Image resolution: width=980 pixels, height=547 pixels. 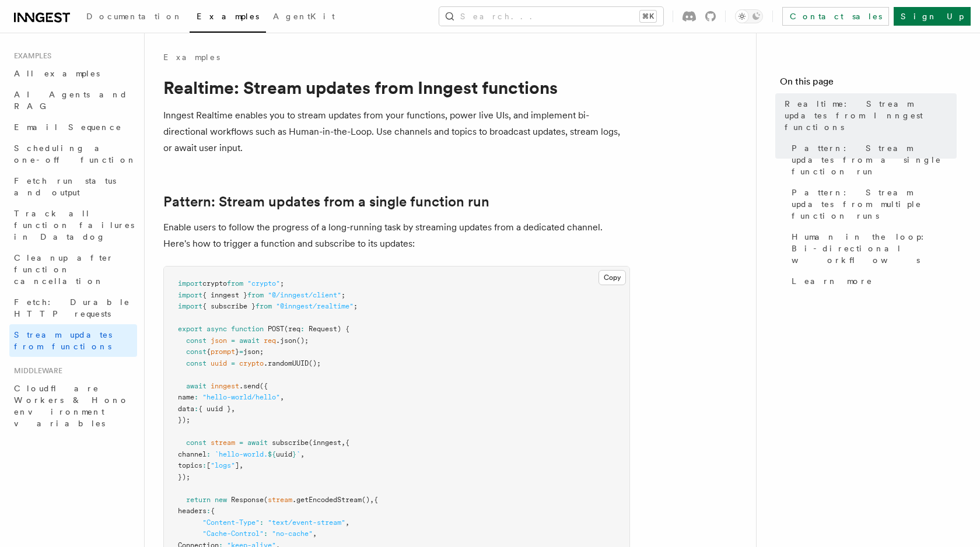 What do you see at coordinates (648, 16) in the screenshot?
I see `kbd: ⌘K` at bounding box center [648, 16].